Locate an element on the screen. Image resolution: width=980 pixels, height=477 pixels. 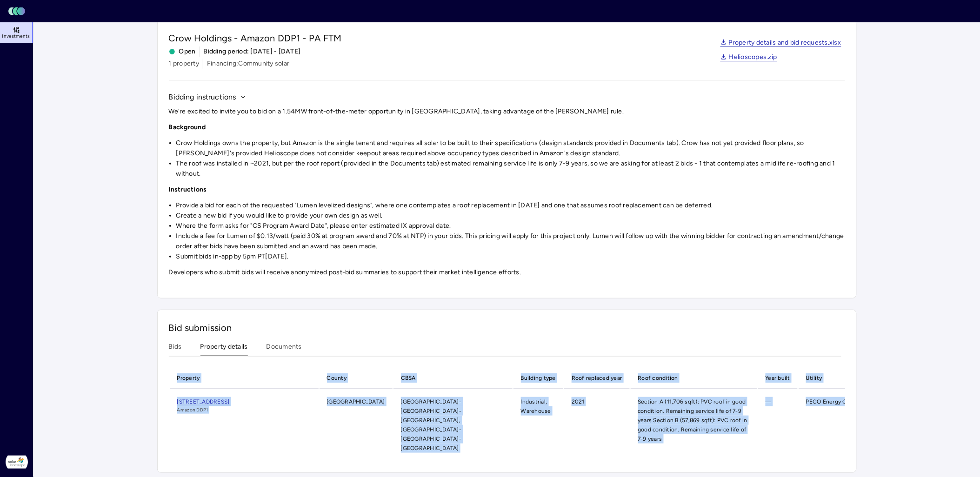
th: Utility is located at coordinates (829, 378).